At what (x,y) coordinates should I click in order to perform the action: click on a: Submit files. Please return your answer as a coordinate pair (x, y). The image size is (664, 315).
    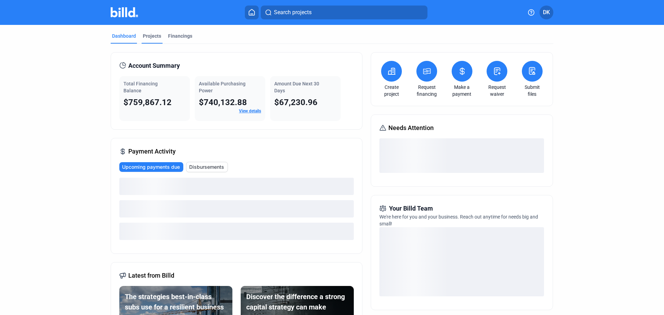
    Looking at the image, I should click on (532, 91).